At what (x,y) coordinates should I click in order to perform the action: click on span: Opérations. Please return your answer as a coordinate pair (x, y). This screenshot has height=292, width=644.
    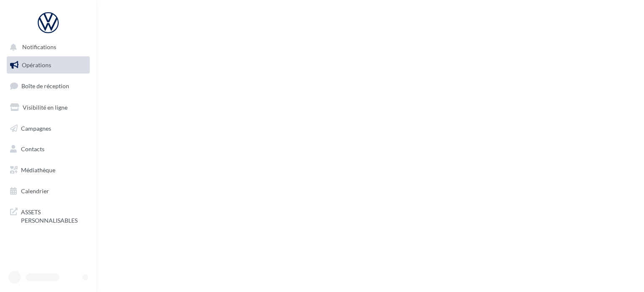
    Looking at the image, I should click on (36, 65).